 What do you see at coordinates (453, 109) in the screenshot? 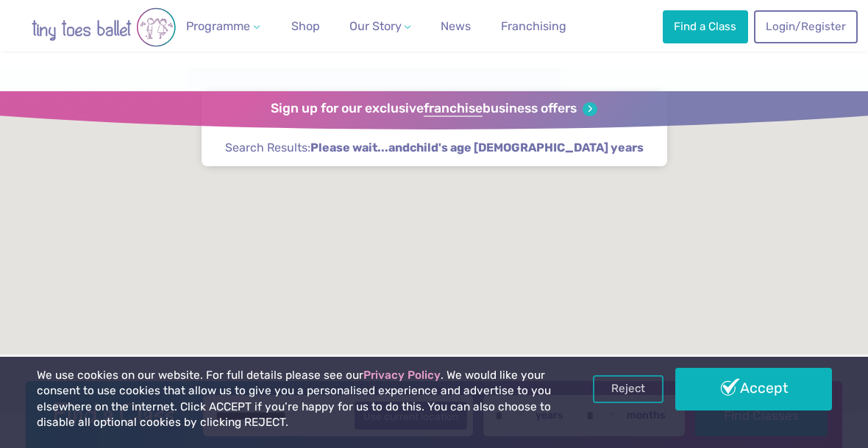
I see `strong: franchise` at bounding box center [453, 109].